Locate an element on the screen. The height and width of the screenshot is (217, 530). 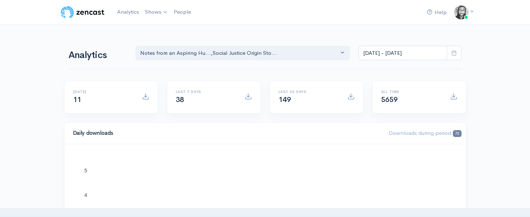
h6: All time is located at coordinates (411, 91).